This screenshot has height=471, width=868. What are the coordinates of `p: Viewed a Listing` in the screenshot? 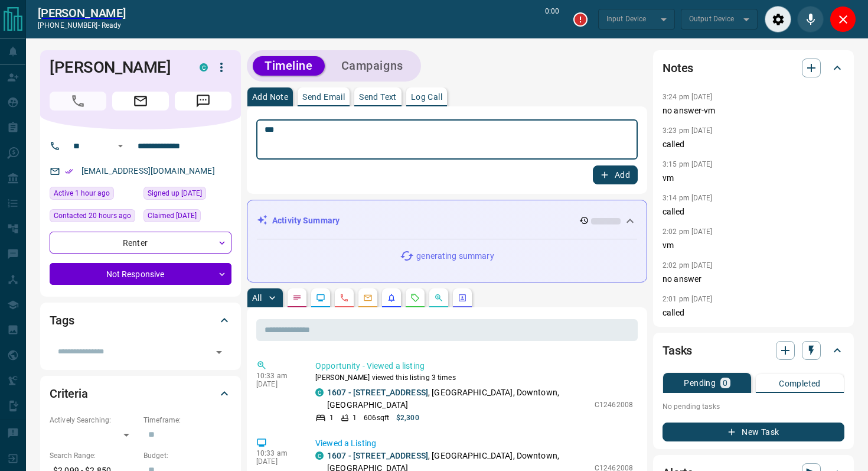 It's located at (474, 443).